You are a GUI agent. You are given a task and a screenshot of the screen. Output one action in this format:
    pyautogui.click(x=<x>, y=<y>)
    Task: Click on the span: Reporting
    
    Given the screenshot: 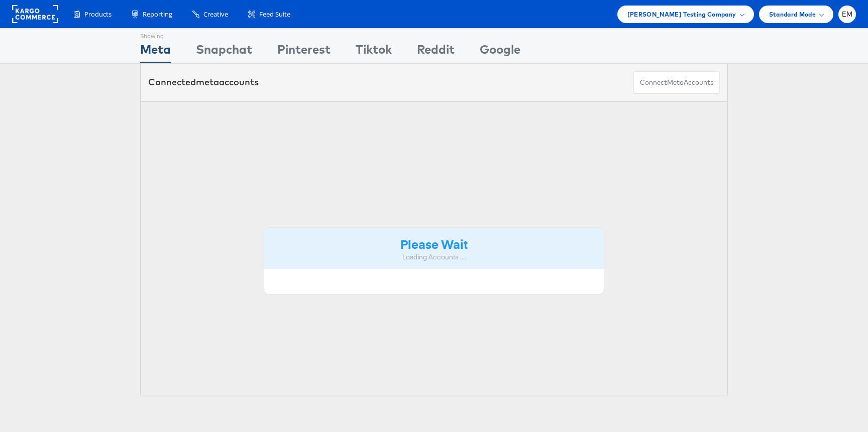 What is the action you would take?
    pyautogui.click(x=157, y=14)
    